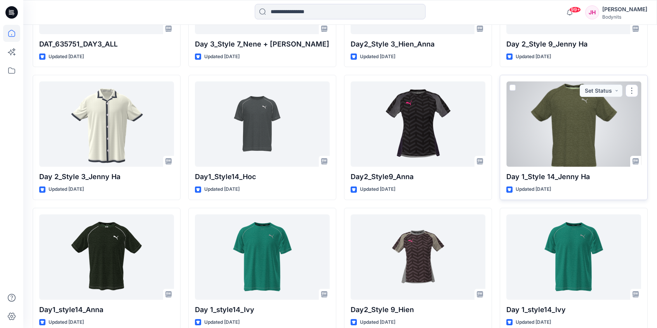  I want to click on a: Day 1_Style 14_Jenny Ha, so click(573, 124).